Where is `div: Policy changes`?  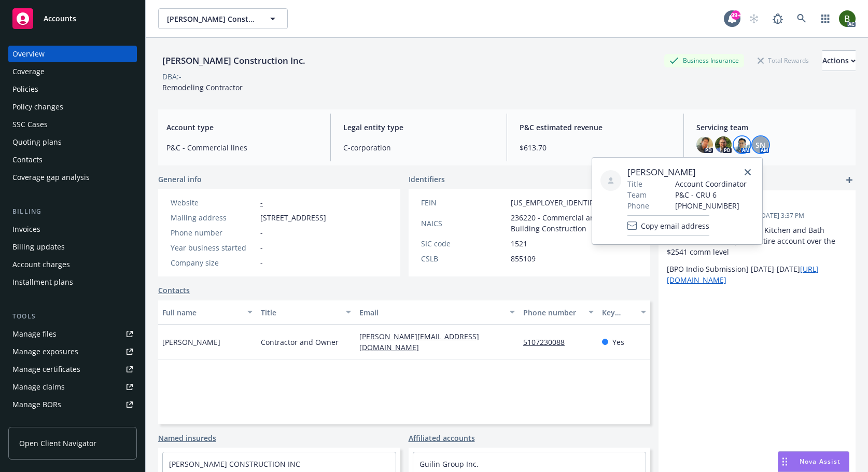 div: Policy changes is located at coordinates (38, 107).